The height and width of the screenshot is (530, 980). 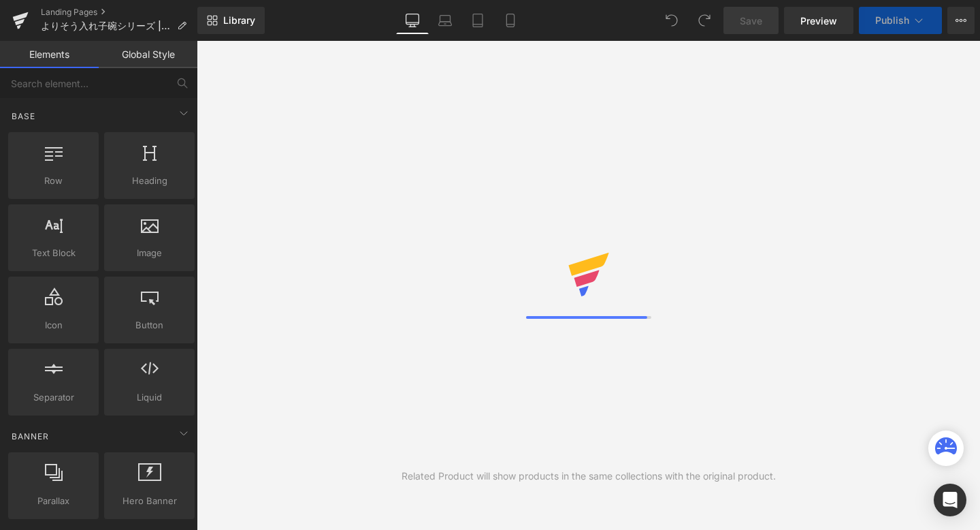 What do you see at coordinates (53, 397) in the screenshot?
I see `span: Separator` at bounding box center [53, 397].